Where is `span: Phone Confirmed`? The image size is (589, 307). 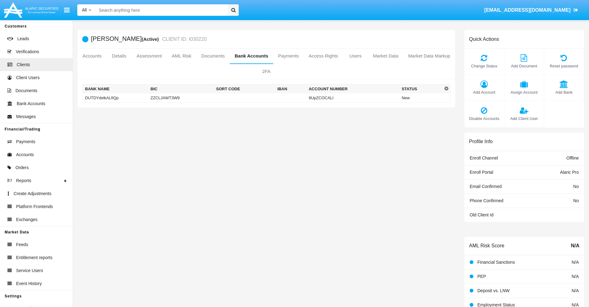
span: Phone Confirmed is located at coordinates (486, 201).